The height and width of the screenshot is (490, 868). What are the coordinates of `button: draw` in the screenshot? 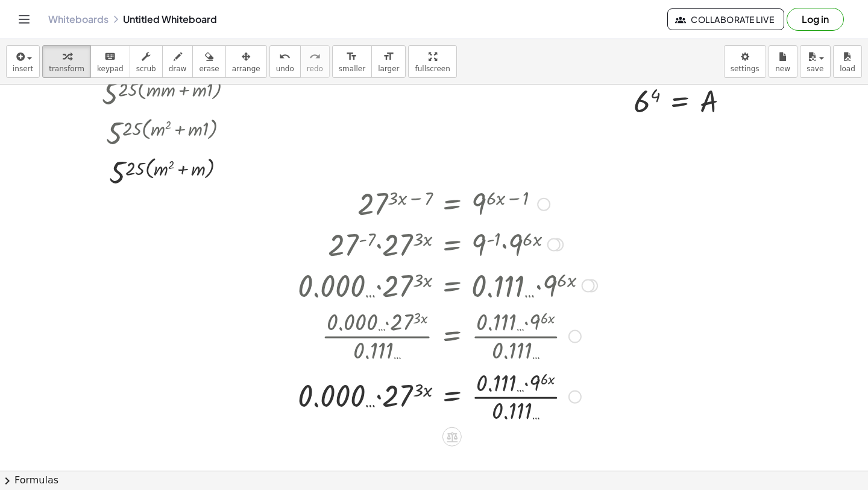 It's located at (178, 62).